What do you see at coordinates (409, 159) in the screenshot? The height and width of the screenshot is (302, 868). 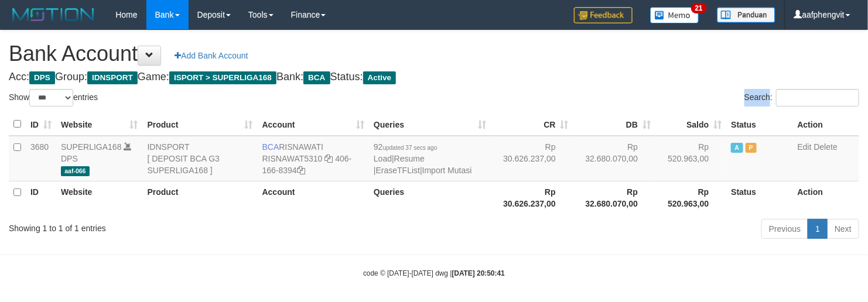 I see `a: Resume` at bounding box center [409, 159].